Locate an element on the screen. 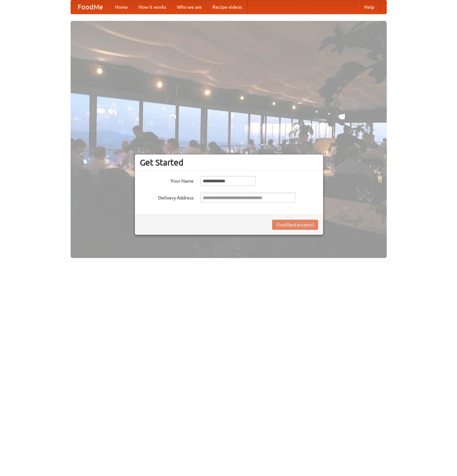 This screenshot has width=457, height=476. a: How it works is located at coordinates (152, 7).